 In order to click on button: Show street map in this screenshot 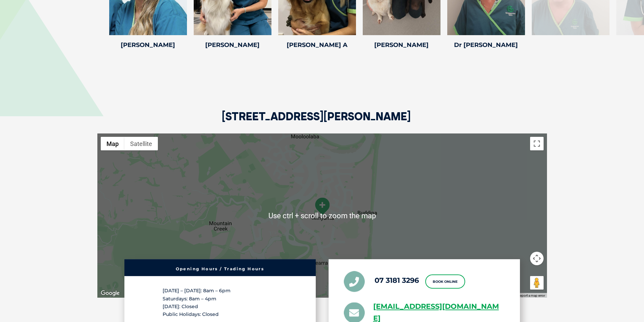, I will do `click(113, 144)`.